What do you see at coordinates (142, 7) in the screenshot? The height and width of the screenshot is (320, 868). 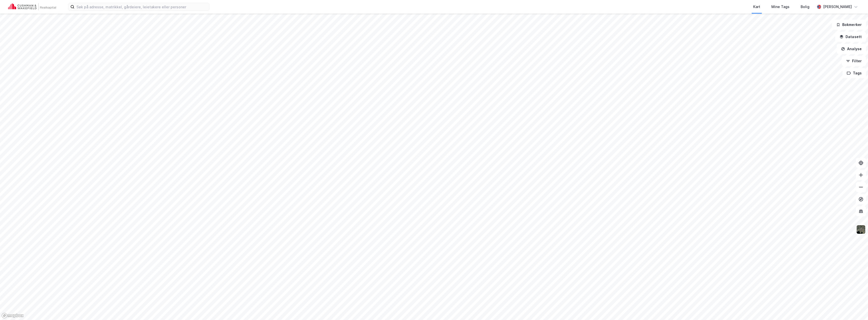 I see `input: Søk på adresse, matrikkel, gårdeiere, leietakere eller personer` at bounding box center [142, 7].